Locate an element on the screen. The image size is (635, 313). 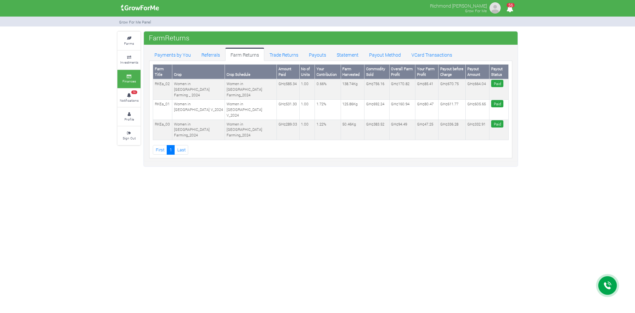
td: GH¢611.77 is located at coordinates (452, 110).